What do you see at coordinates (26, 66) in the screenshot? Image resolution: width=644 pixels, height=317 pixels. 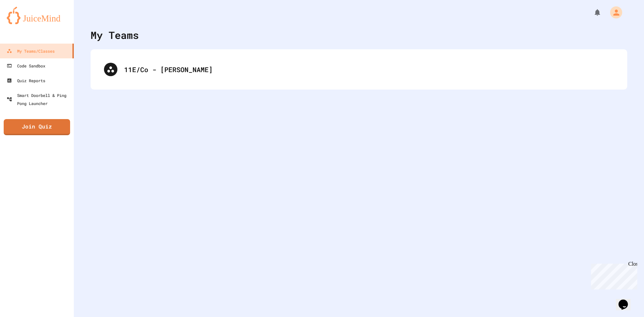 I see `div: Code Sandbox` at bounding box center [26, 66].